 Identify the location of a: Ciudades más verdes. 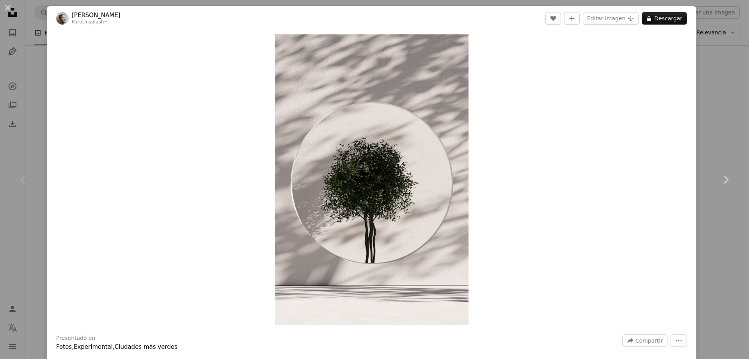
(146, 347).